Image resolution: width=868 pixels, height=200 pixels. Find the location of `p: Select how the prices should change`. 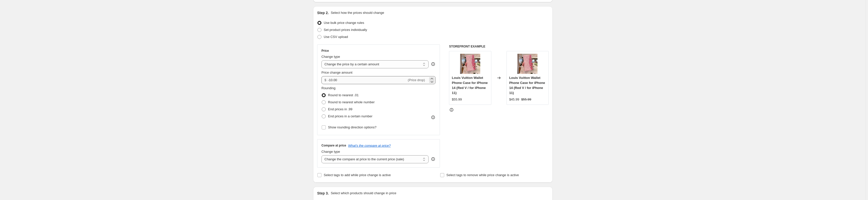

p: Select how the prices should change is located at coordinates (358, 13).